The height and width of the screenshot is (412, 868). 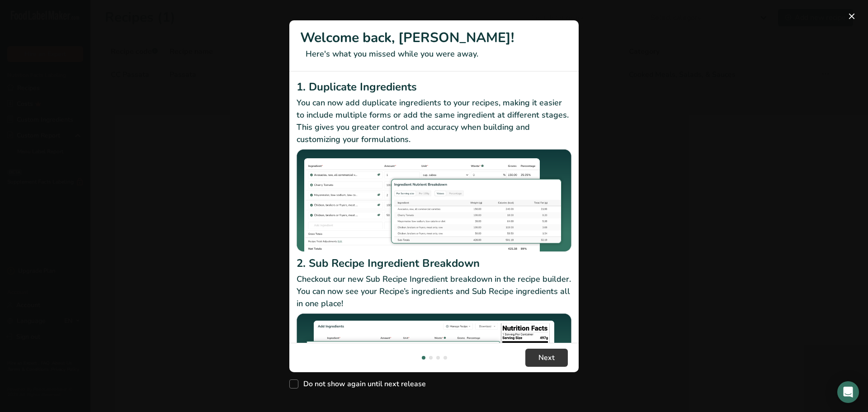 I want to click on button: Next, so click(x=547, y=357).